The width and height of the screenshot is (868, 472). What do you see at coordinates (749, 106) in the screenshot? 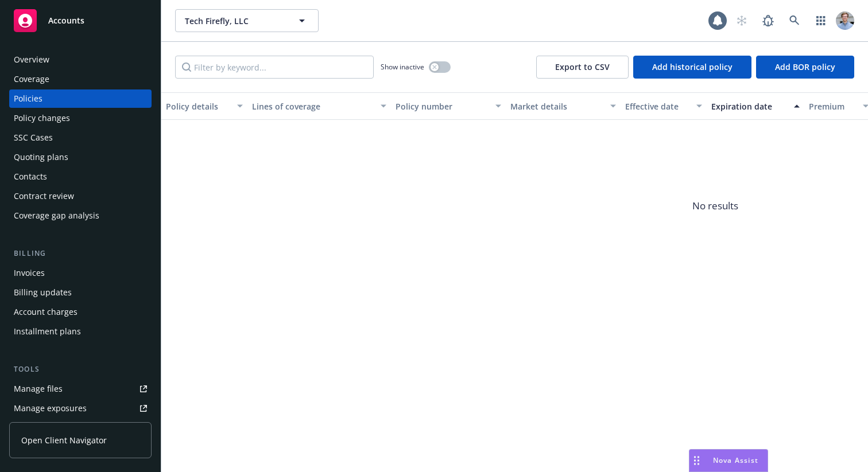
I see `div: Expiration date` at bounding box center [749, 106].